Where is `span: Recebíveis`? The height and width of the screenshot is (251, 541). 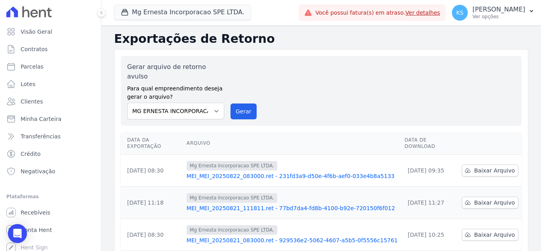 span: Recebíveis is located at coordinates (35, 212).